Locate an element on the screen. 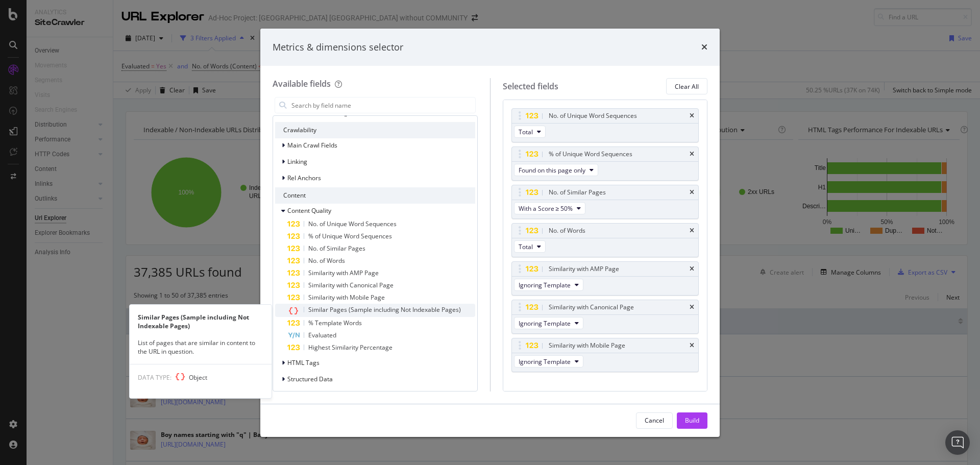 The width and height of the screenshot is (980, 465). span: Similarity with Mobile Page is located at coordinates (346, 297).